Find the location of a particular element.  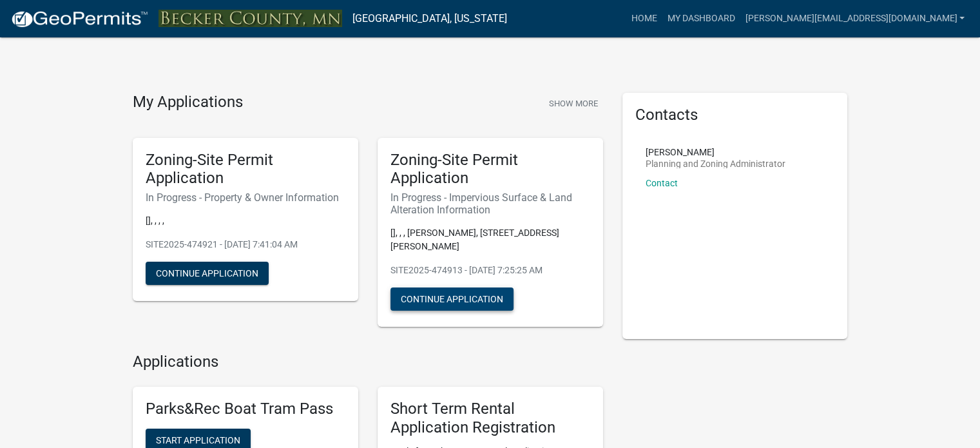

img: Becker County, Minnesota is located at coordinates (250, 18).